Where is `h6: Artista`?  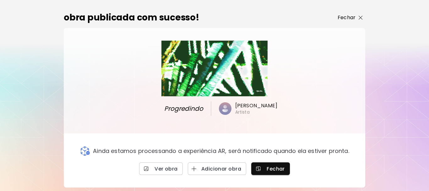
h6: Artista is located at coordinates (242, 112).